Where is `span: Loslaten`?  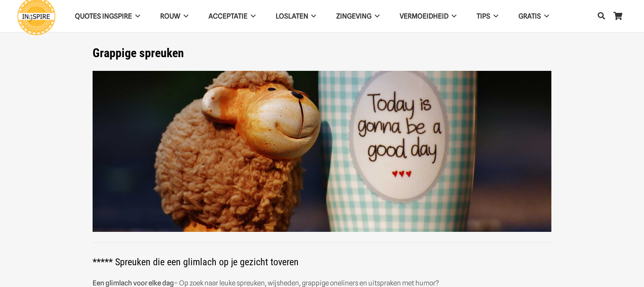 span: Loslaten is located at coordinates (292, 16).